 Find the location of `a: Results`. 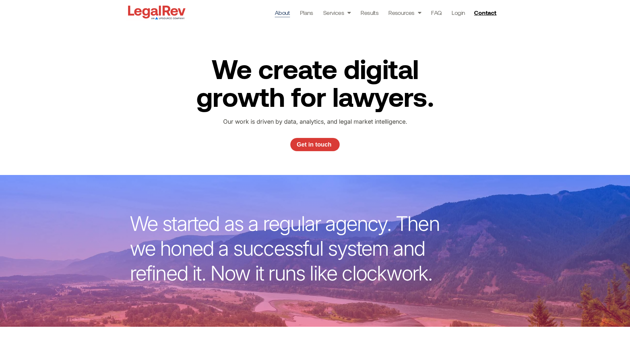

a: Results is located at coordinates (369, 13).